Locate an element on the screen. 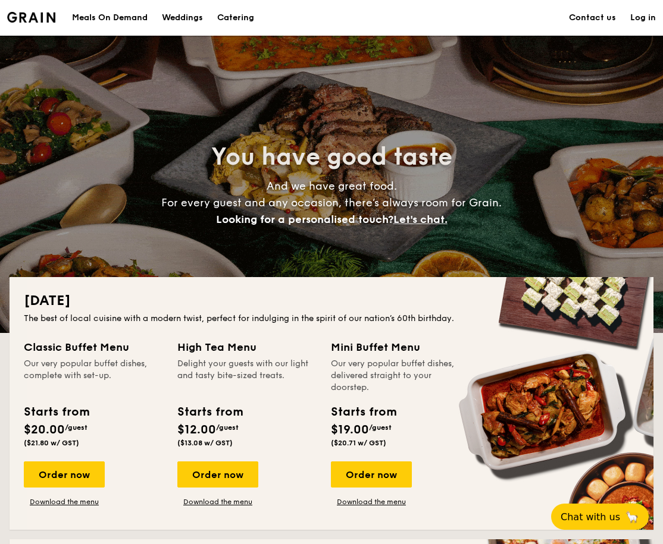 The width and height of the screenshot is (663, 544). span: ($21.80 w/ GST) is located at coordinates (51, 443).